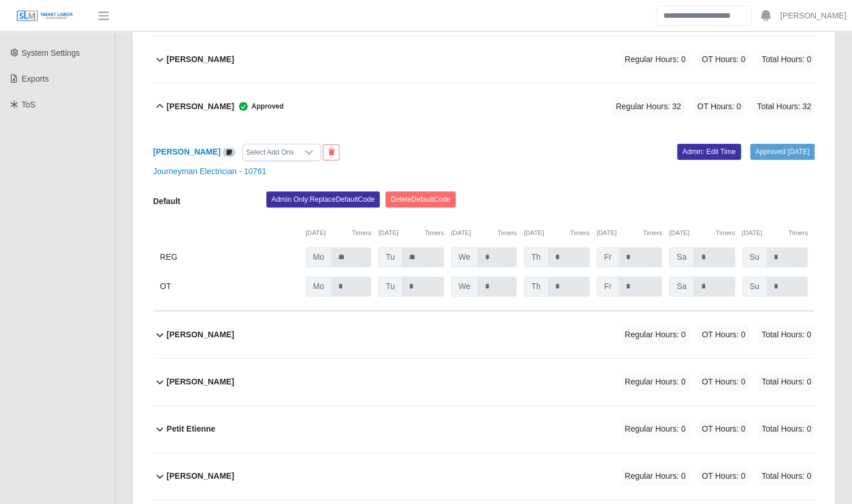  I want to click on span: ToS, so click(29, 104).